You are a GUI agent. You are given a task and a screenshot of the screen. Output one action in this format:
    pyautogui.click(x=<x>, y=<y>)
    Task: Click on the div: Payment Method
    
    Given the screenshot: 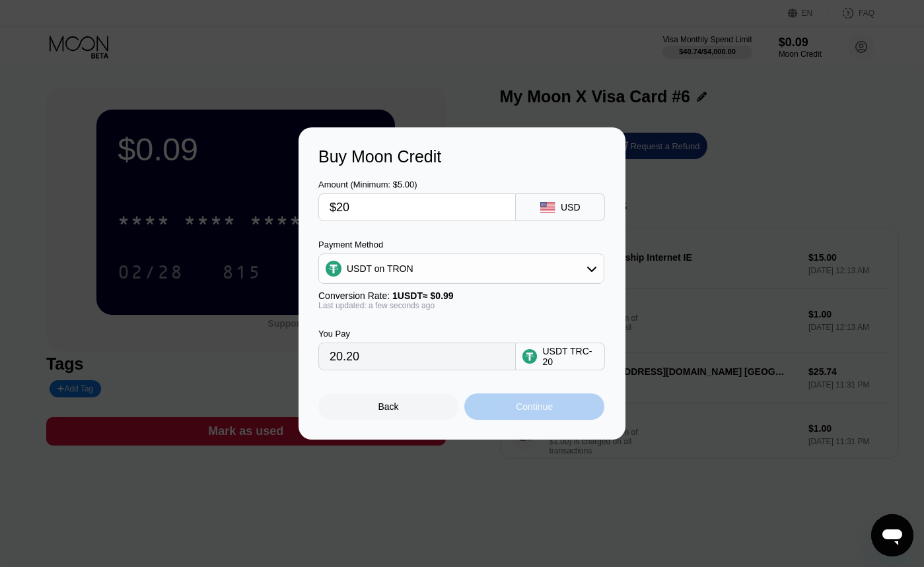 What is the action you would take?
    pyautogui.click(x=461, y=244)
    